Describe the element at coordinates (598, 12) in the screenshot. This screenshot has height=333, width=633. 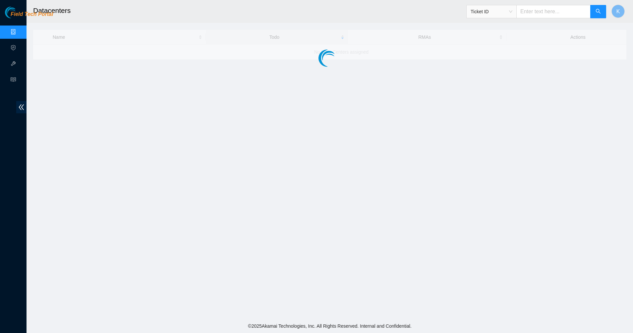
I see `span: search` at that location.